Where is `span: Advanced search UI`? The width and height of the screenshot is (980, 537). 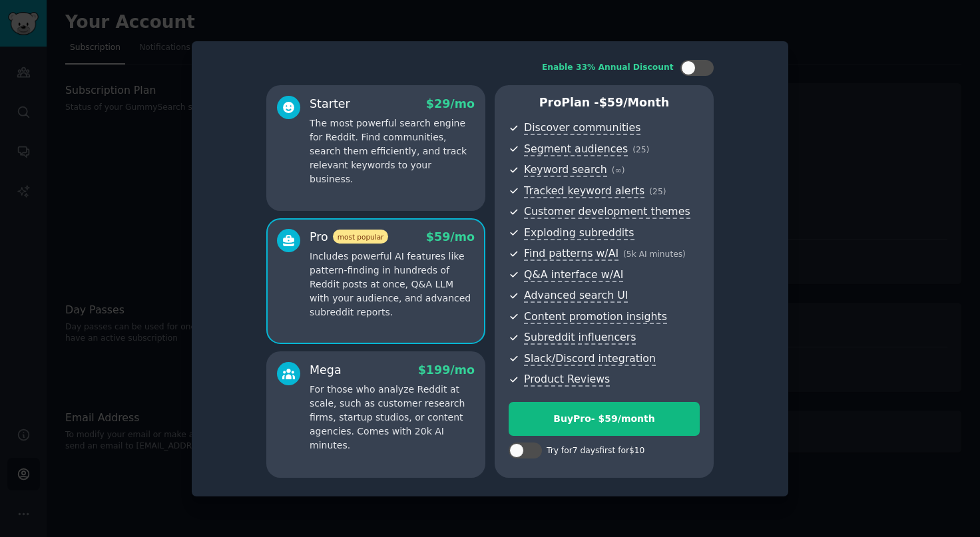
span: Advanced search UI is located at coordinates (576, 296).